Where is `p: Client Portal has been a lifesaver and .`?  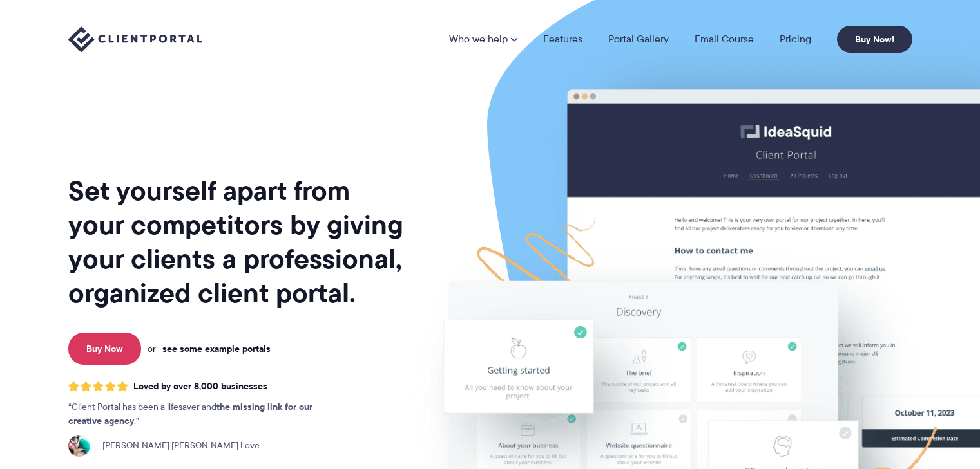 p: Client Portal has been a lifesaver and . is located at coordinates (203, 415).